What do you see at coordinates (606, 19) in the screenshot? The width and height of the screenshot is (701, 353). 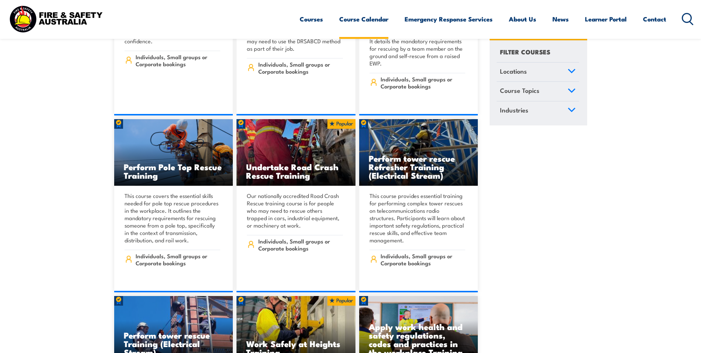 I see `a: Learner Portal` at bounding box center [606, 19].